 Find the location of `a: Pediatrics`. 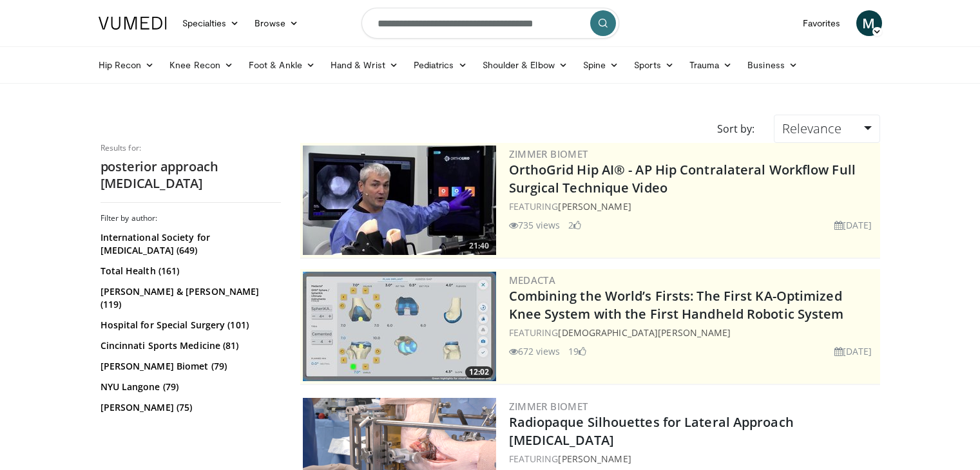

a: Pediatrics is located at coordinates (440, 65).